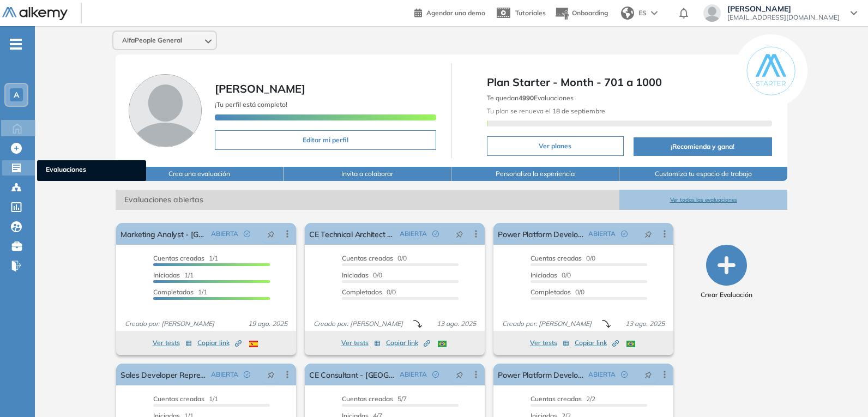 The height and width of the screenshot is (417, 868). Describe the element at coordinates (367, 174) in the screenshot. I see `button: Invita a colaborar` at that location.